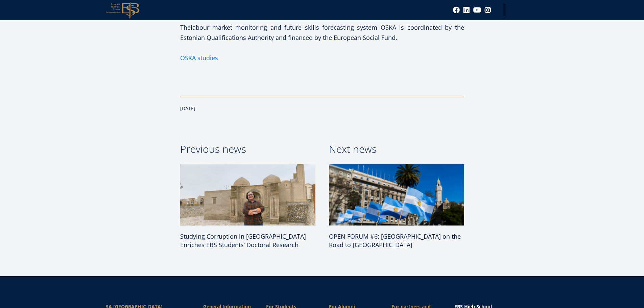 This screenshot has width=644, height=308. I want to click on a: Youtube, so click(477, 10).